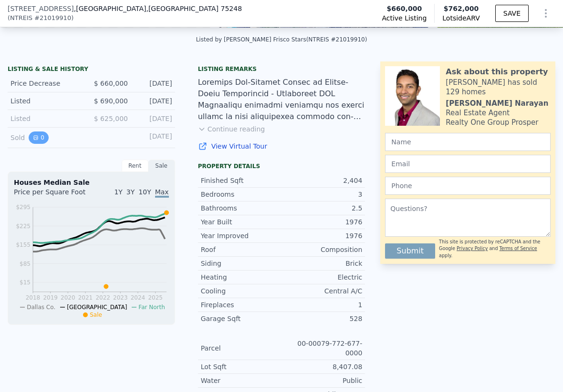 The image size is (563, 392). I want to click on span: Active Listing, so click(404, 18).